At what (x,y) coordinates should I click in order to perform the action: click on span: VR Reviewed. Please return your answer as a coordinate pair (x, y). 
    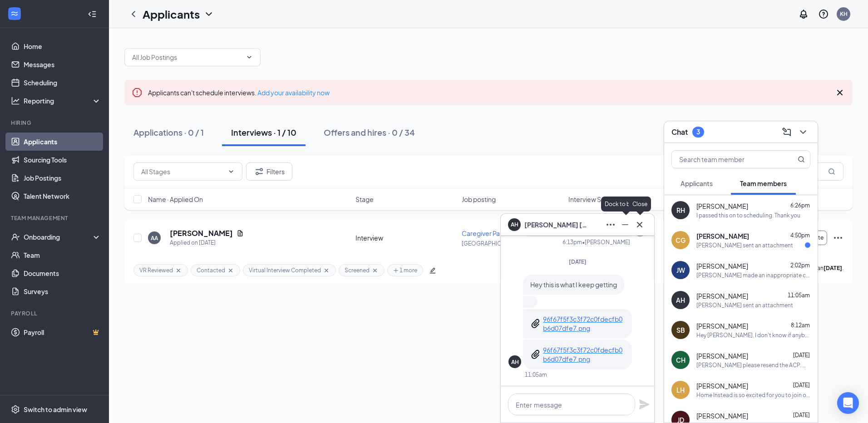
    Looking at the image, I should click on (156, 270).